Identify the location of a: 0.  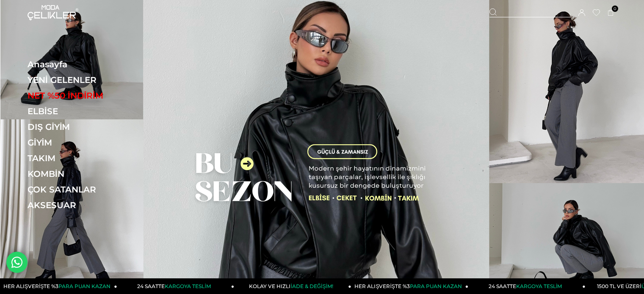
(611, 13).